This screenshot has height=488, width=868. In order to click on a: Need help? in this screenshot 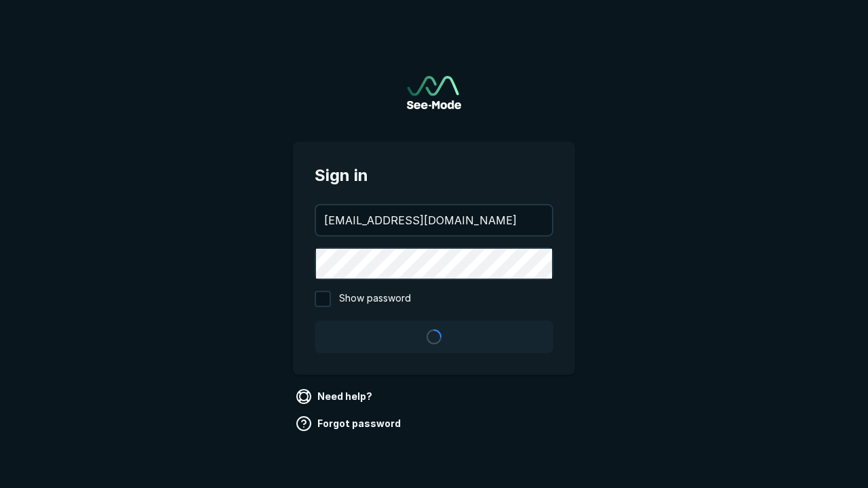, I will do `click(335, 396)`.